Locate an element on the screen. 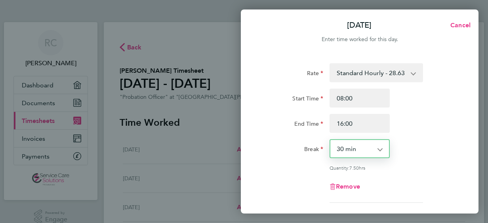 Image resolution: width=488 pixels, height=223 pixels. label: Rate is located at coordinates (315, 74).